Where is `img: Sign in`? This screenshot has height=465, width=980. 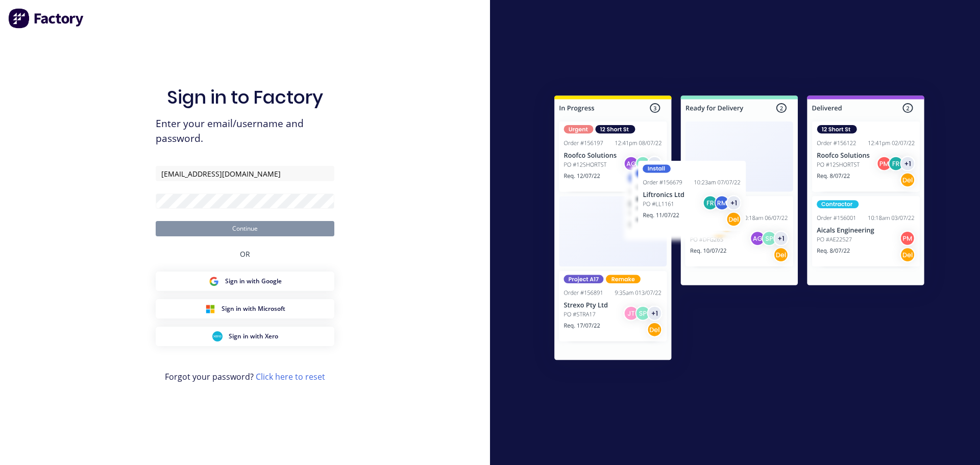
img: Sign in is located at coordinates (739, 230).